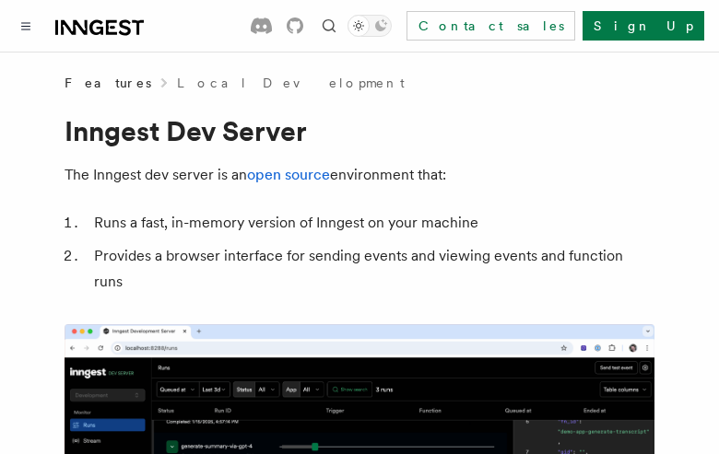 The image size is (719, 454). What do you see at coordinates (108, 83) in the screenshot?
I see `span: Features` at bounding box center [108, 83].